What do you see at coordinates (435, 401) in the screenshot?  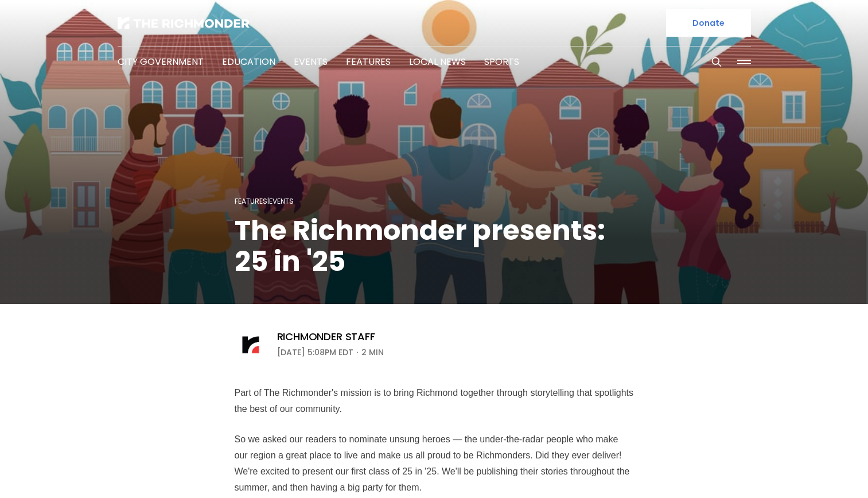 I see `p: Part of The Richmonder's mission is to bring Richmond together through storytelling that spotligh...` at bounding box center [435, 401].